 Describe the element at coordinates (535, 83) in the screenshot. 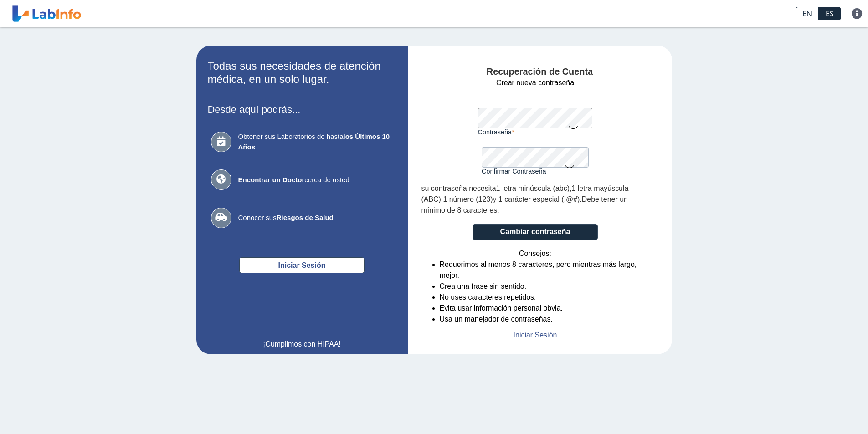

I see `span: Crear nueva contraseña` at that location.